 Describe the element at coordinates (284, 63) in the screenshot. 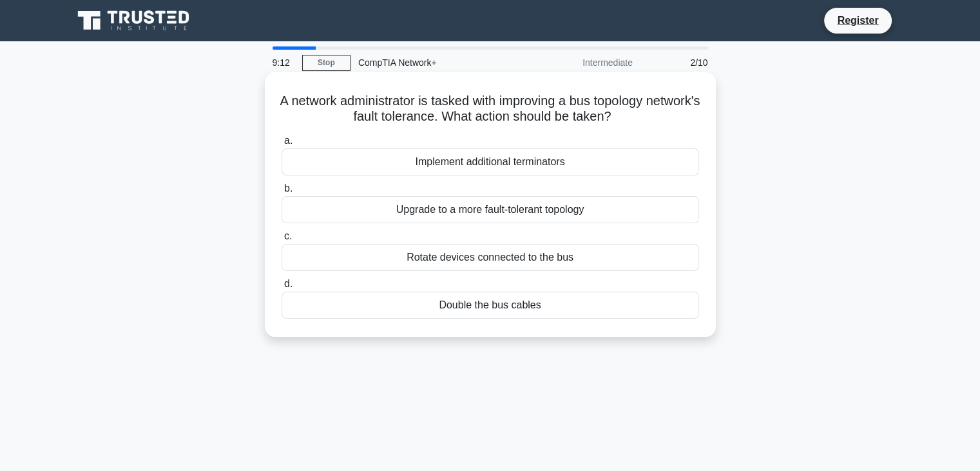

I see `div: 9:12` at that location.